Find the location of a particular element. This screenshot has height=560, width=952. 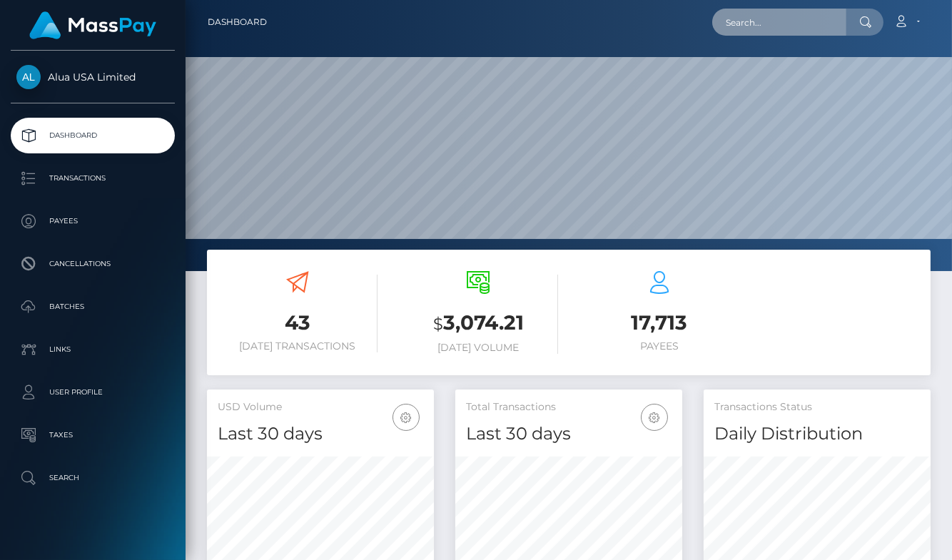

a: Taxes is located at coordinates (93, 435).